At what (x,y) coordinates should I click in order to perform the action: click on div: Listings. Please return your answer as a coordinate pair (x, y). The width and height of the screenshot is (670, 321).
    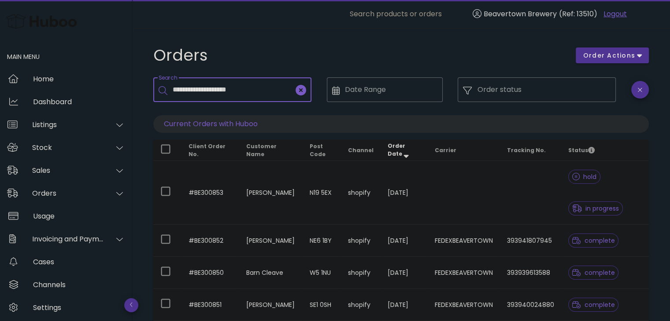
    Looking at the image, I should click on (68, 125).